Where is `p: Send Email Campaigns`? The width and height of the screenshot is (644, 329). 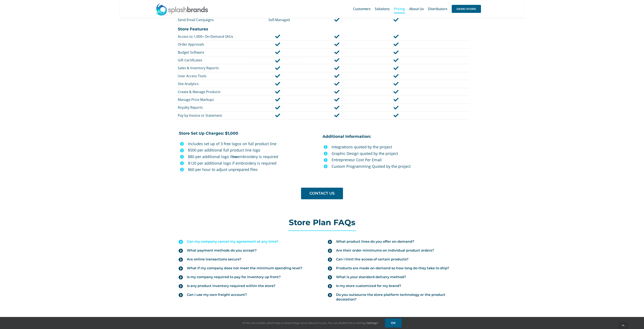
p: Send Email Campaigns is located at coordinates (213, 20).